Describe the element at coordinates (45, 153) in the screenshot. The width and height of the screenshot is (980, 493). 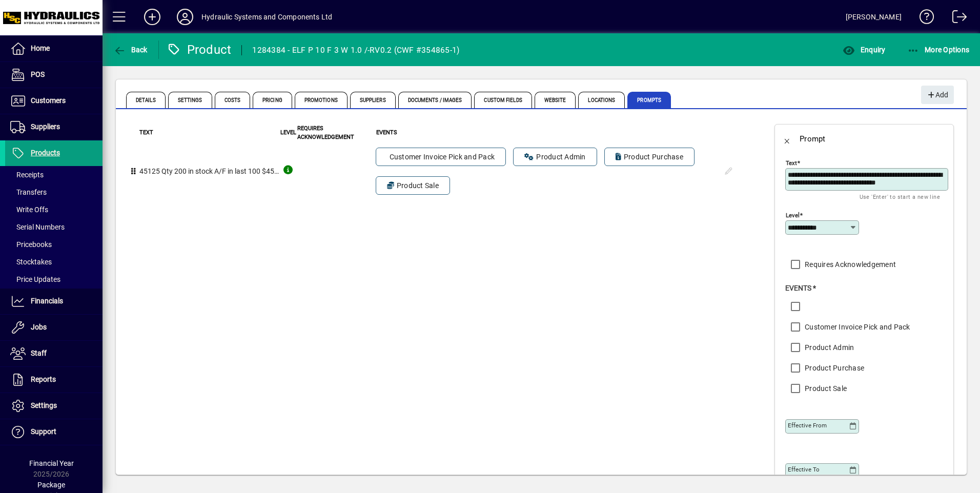
I see `span: Products` at that location.